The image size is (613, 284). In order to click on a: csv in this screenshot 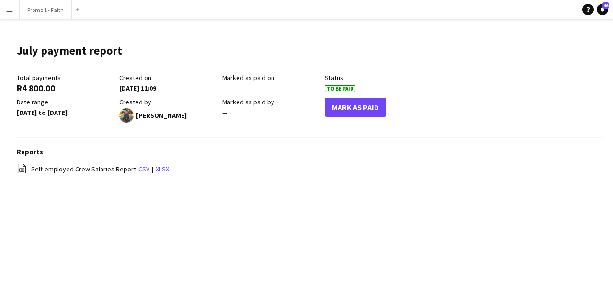, I will do `click(144, 169)`.